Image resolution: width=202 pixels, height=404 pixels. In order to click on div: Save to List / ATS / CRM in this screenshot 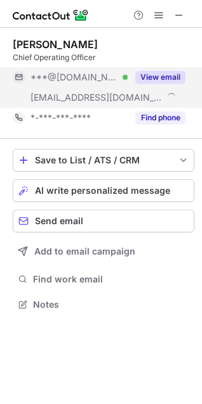, I will do `click(103, 160)`.